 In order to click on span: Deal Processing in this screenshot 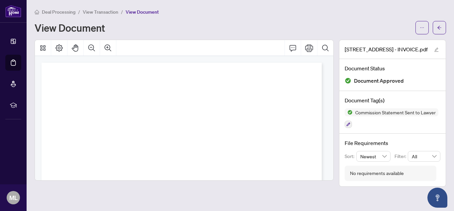, I will do `click(59, 12)`.